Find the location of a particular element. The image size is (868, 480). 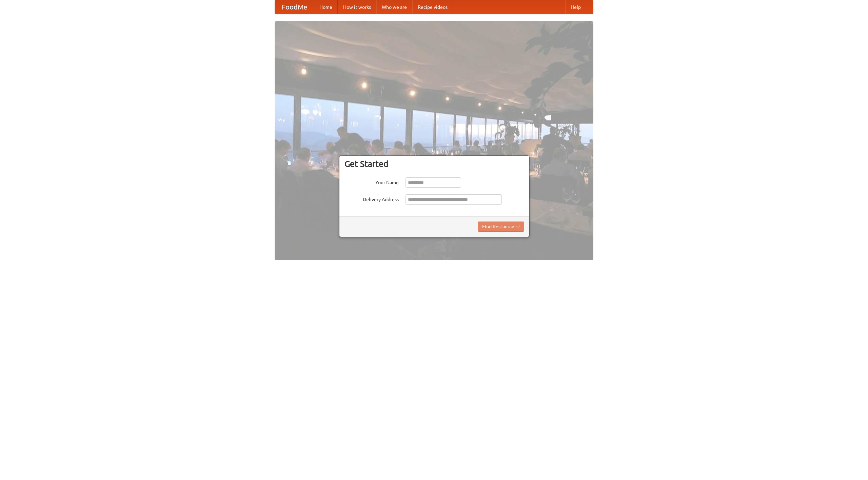

a: Help is located at coordinates (576, 7).